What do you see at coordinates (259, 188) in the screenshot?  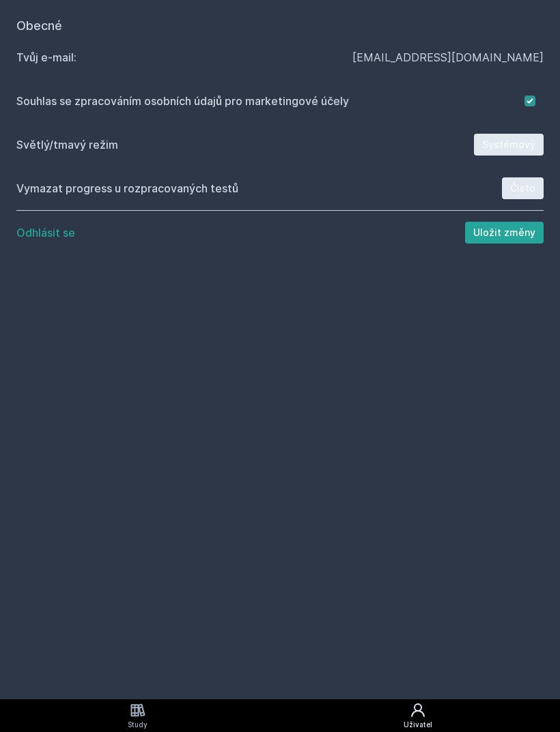 I see `div: Vymazat progress u rozpracovaných testů` at bounding box center [259, 188].